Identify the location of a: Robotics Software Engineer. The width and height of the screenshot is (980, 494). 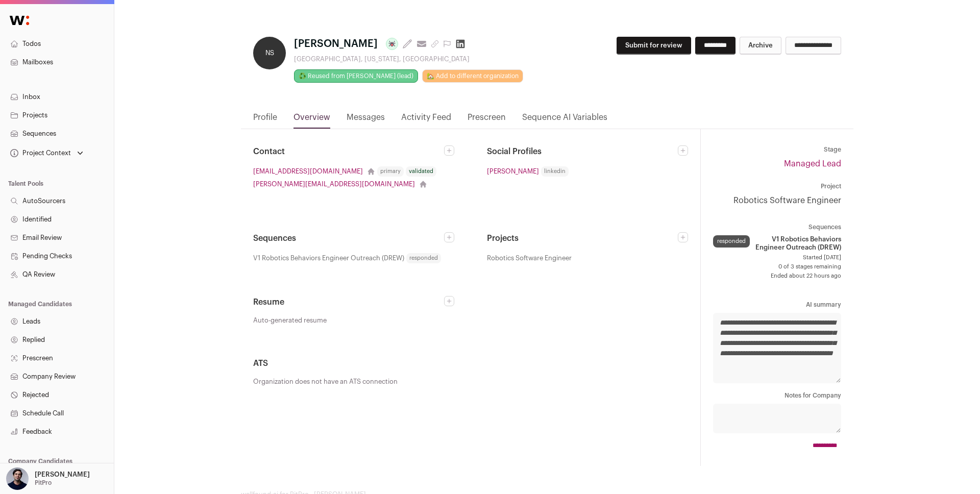
(777, 200).